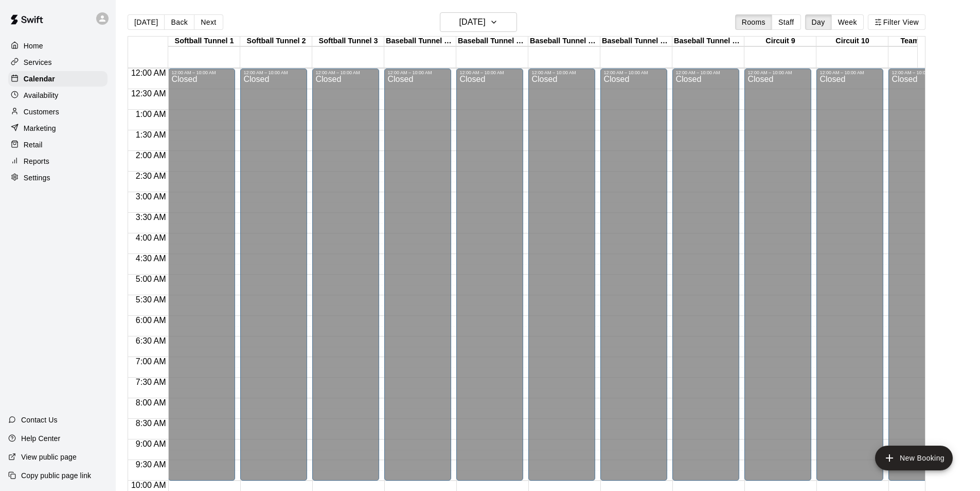  I want to click on span: 12:00 AM, so click(149, 72).